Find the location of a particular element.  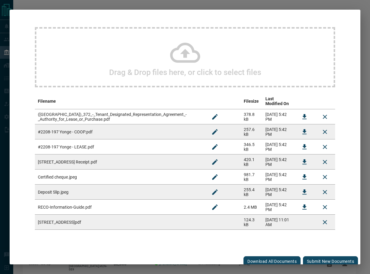

td: 378.8 kB is located at coordinates (252, 117).